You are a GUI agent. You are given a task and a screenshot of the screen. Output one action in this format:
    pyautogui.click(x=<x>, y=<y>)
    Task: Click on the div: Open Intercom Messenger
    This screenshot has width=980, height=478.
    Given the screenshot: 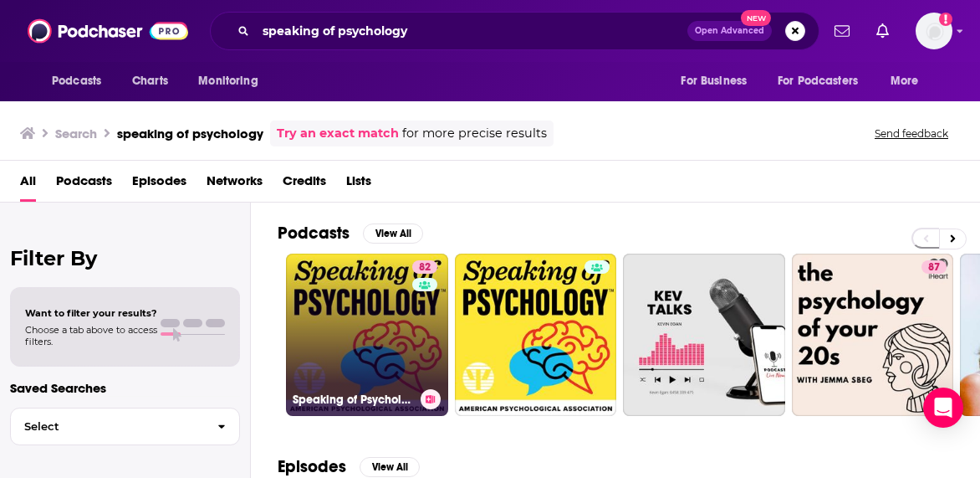 What is the action you would take?
    pyautogui.click(x=943, y=408)
    